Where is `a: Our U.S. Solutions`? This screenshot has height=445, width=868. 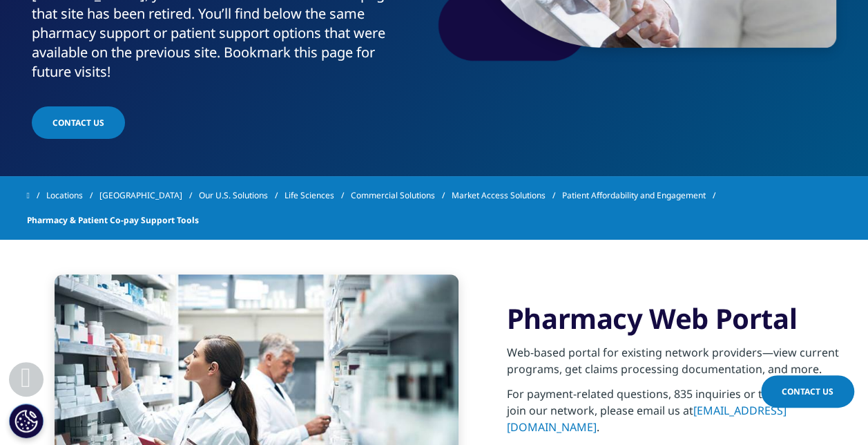 a: Our U.S. Solutions is located at coordinates (242, 195).